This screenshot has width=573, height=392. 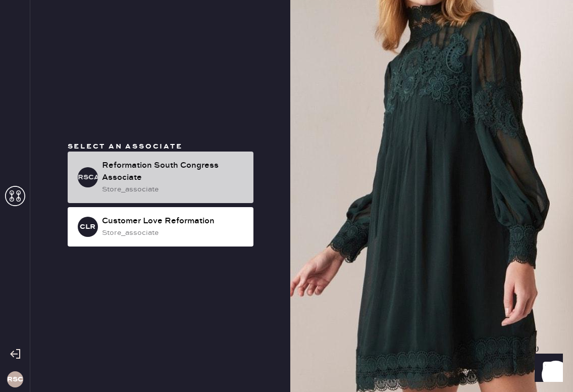 What do you see at coordinates (88, 177) in the screenshot?
I see `h3: RSCA` at bounding box center [88, 177].